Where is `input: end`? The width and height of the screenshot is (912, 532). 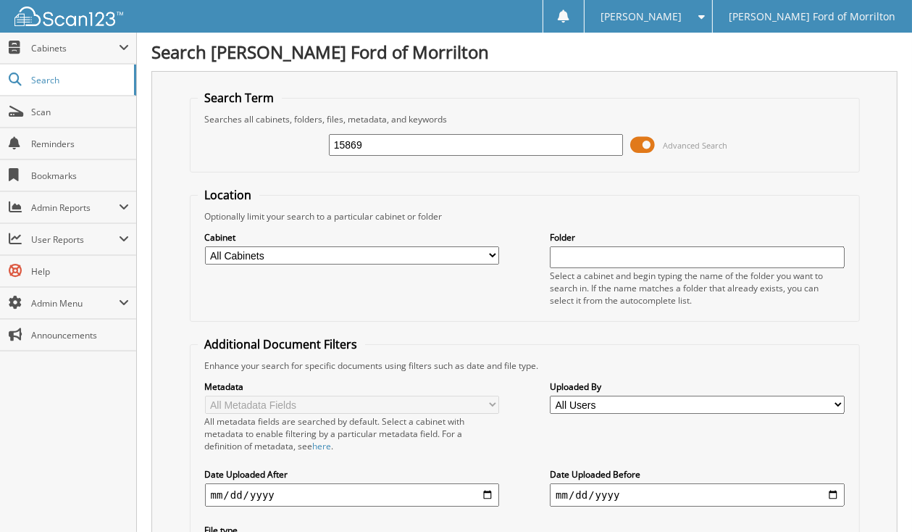
input: end is located at coordinates (697, 495).